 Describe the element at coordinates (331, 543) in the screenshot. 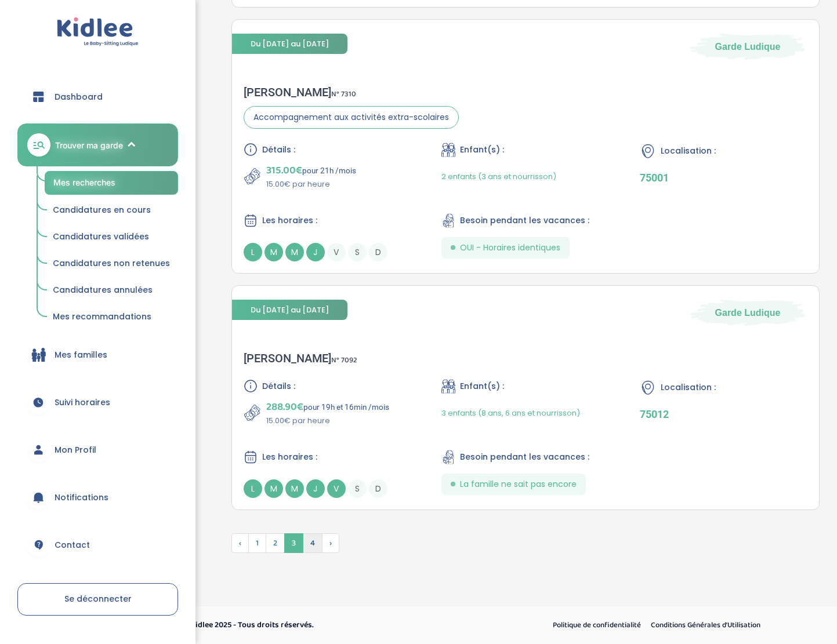

I see `span: Suivant »` at that location.